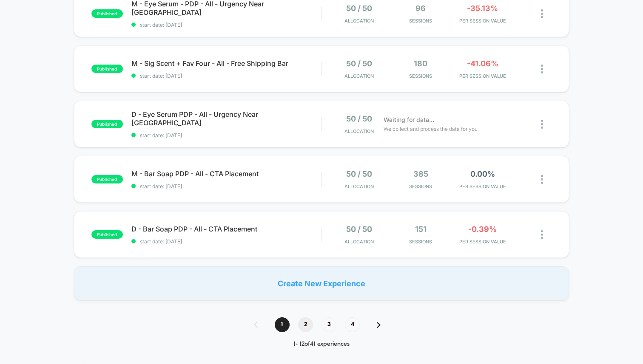 The height and width of the screenshot is (364, 643). What do you see at coordinates (329, 325) in the screenshot?
I see `span: 3` at bounding box center [329, 325].